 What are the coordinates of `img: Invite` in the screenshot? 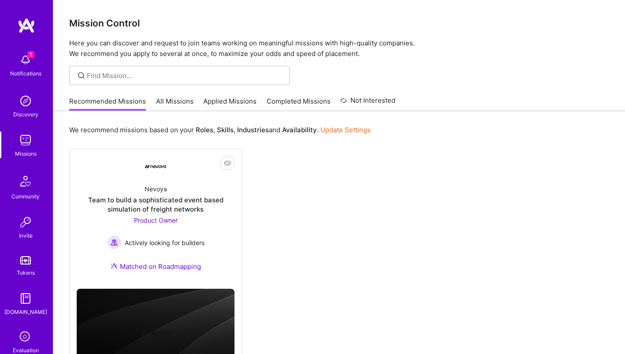 It's located at (26, 222).